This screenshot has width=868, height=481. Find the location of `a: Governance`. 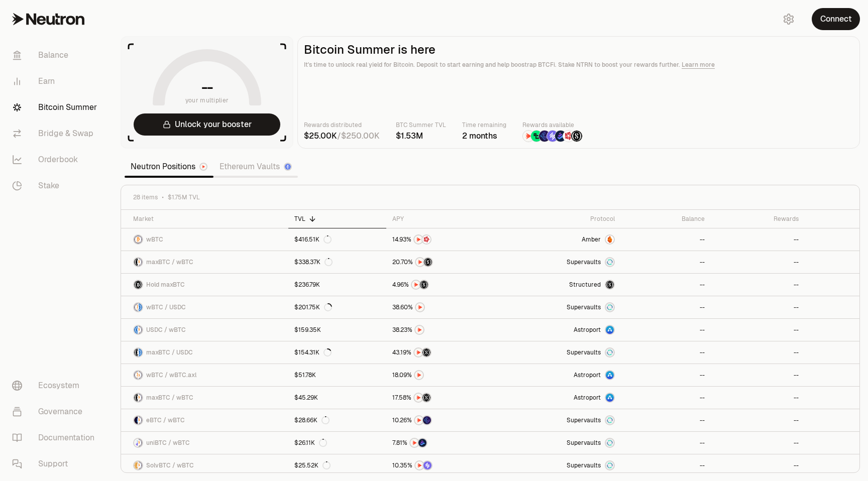

a: Governance is located at coordinates (56, 412).